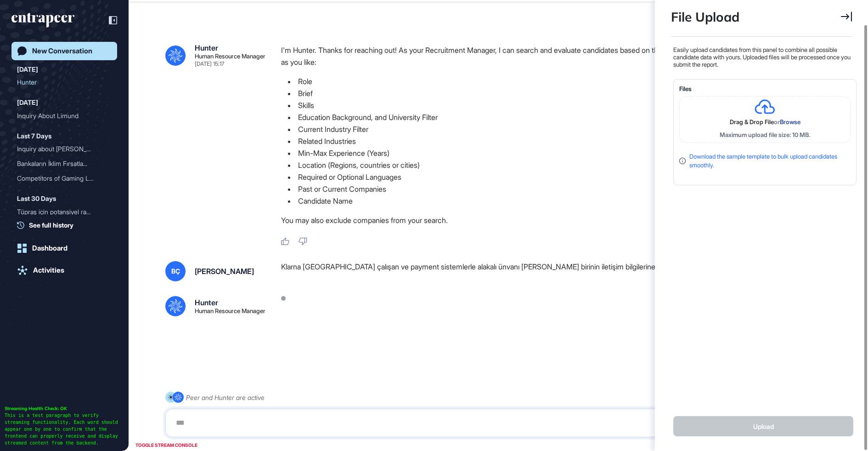  Describe the element at coordinates (60, 212) in the screenshot. I see `div: Tüpraş için potansiyel ra...` at that location.